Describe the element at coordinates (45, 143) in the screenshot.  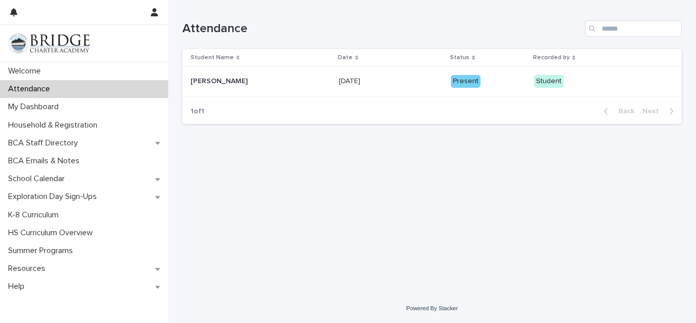
I see `p: BCA Staff Directory` at that location.